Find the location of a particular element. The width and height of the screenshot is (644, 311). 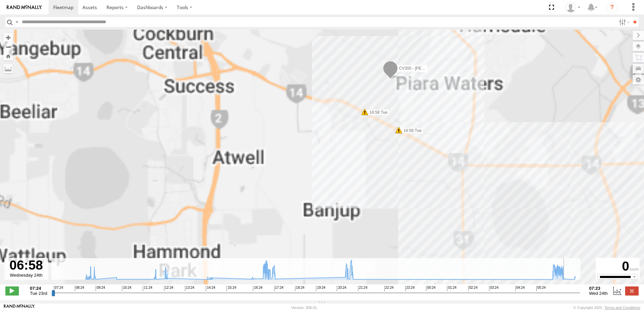

label: Map Settings is located at coordinates (639, 80).